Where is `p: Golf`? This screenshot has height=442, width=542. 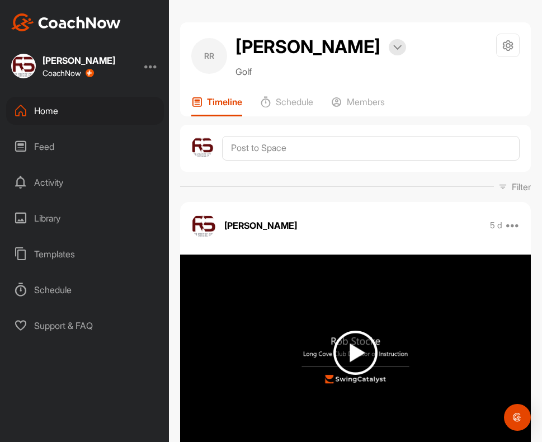
p: Golf is located at coordinates (321, 72).